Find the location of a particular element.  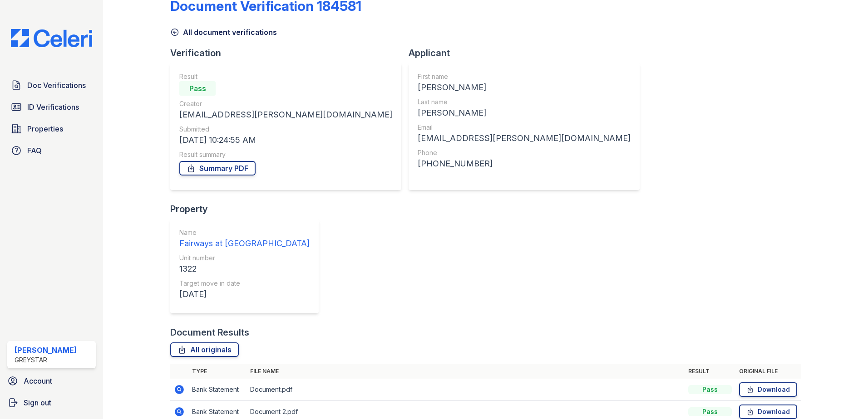

td: Document.pdf is located at coordinates (466, 389).